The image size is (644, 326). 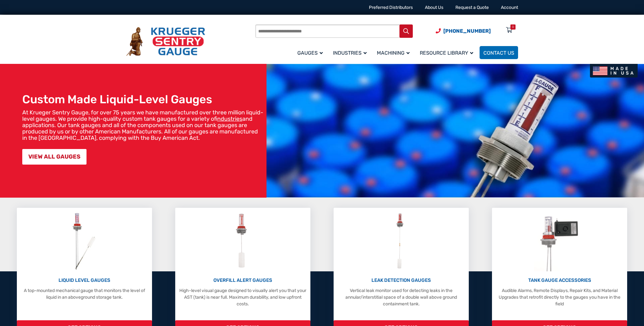 What do you see at coordinates (498, 52) in the screenshot?
I see `a: Contact Us` at bounding box center [498, 52].